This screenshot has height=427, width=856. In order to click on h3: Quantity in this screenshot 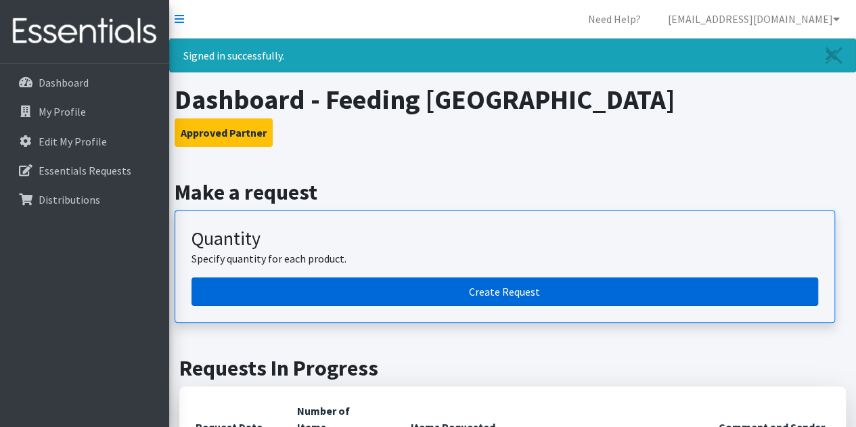, I will do `click(505, 239)`.